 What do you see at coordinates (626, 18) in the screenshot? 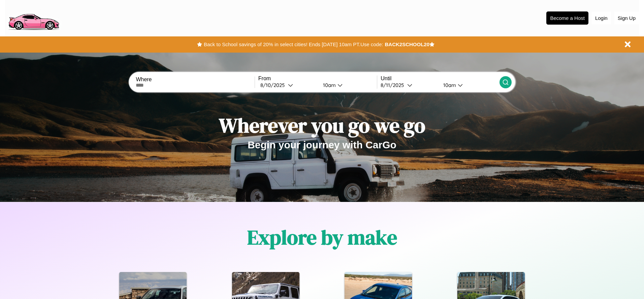
I see `button: Sign Up` at bounding box center [626, 18].